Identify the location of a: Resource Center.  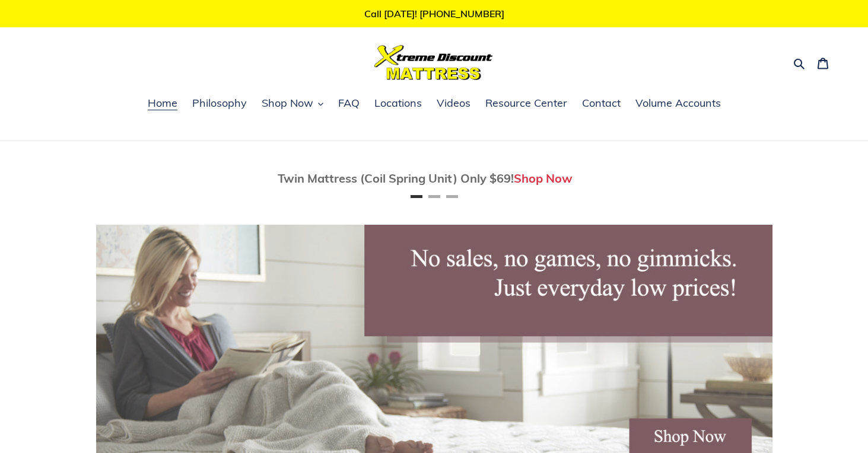
(526, 104).